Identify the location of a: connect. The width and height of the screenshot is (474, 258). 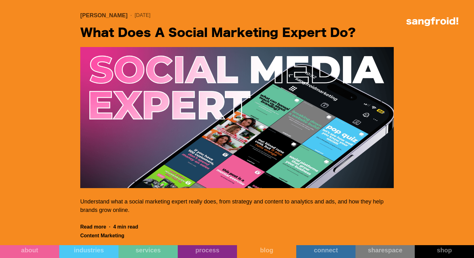
(326, 251).